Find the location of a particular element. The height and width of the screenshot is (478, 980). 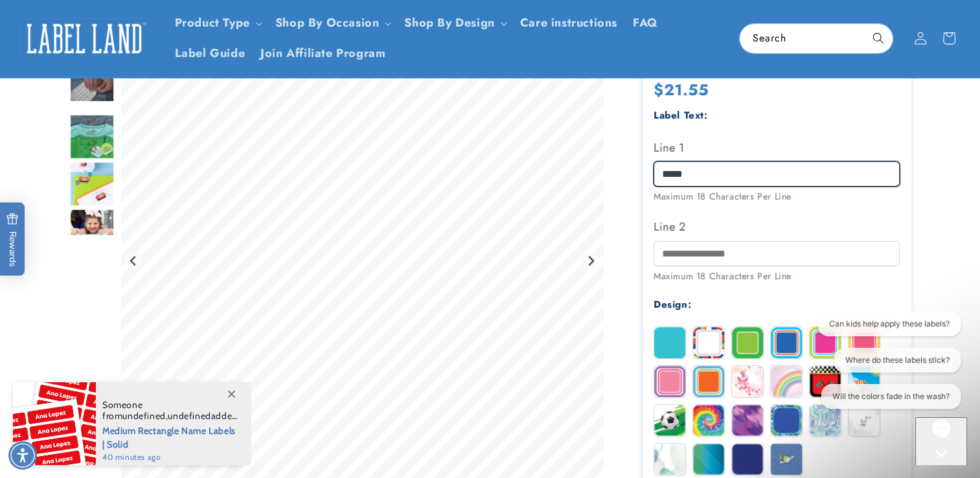

a: Label Guide is located at coordinates (210, 53).